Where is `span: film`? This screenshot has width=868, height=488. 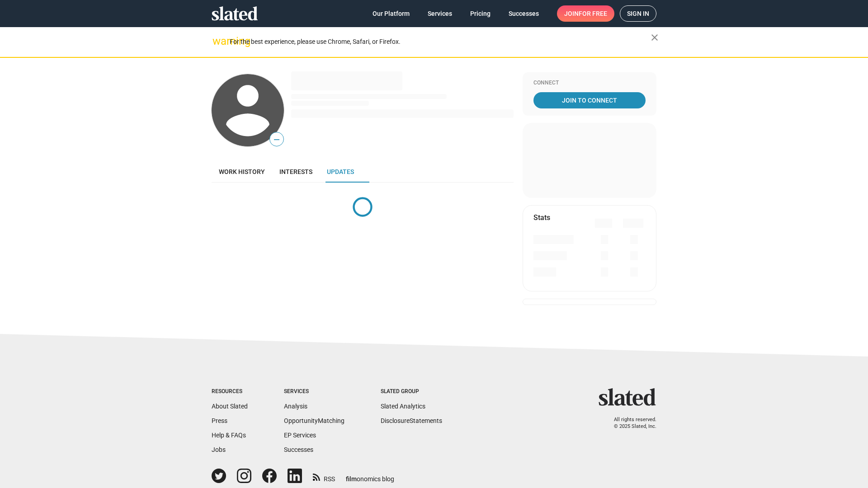 span: film is located at coordinates (352, 479).